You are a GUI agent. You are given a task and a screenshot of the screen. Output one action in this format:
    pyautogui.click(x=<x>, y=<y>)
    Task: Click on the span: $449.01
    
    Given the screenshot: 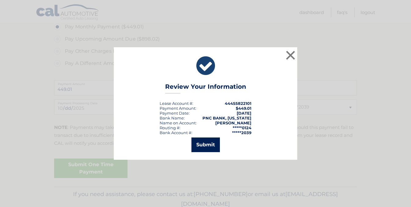 What is the action you would take?
    pyautogui.click(x=243, y=108)
    